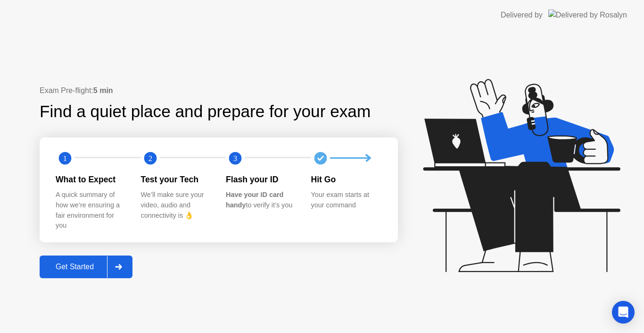 The width and height of the screenshot is (644, 333). I want to click on div: A quick summary of how we’re ensuring a fair environment for you, so click(90, 210).